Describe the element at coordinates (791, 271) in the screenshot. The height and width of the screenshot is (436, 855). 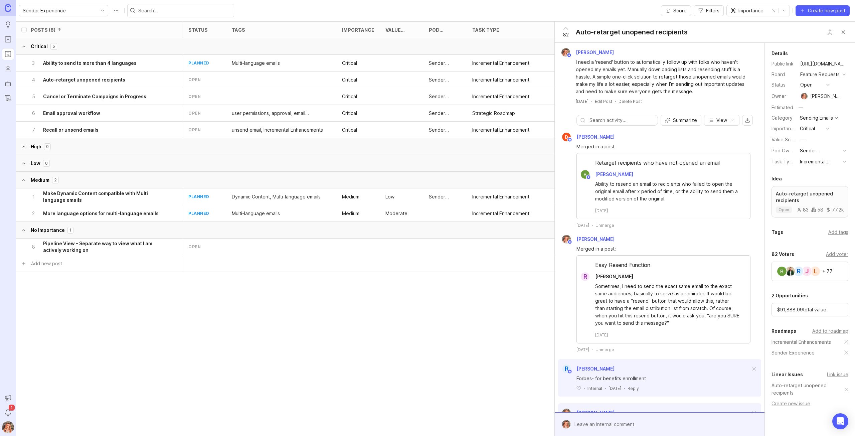
I see `img: Dave Purcell` at that location.